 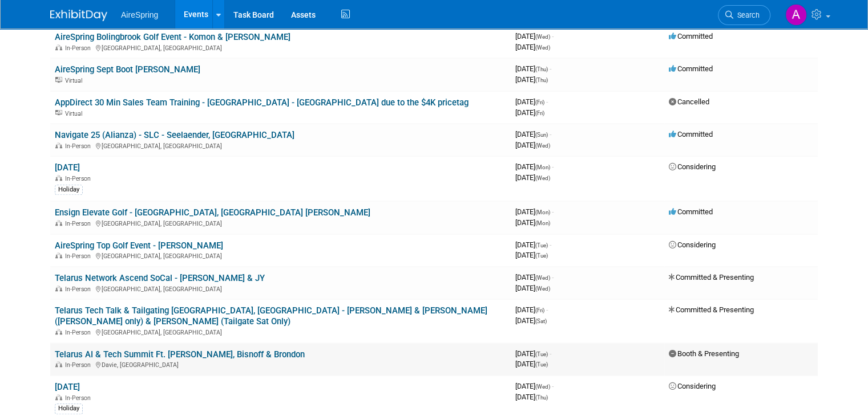 What do you see at coordinates (139, 15) in the screenshot?
I see `span: AireSpring` at bounding box center [139, 15].